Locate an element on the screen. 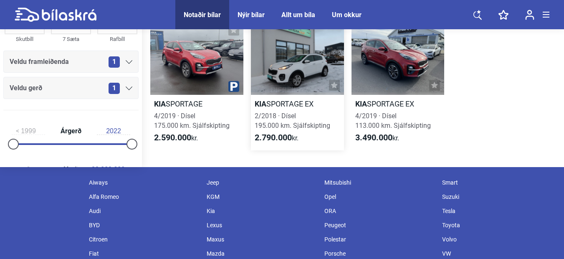  div: Um okkur is located at coordinates (346, 15).